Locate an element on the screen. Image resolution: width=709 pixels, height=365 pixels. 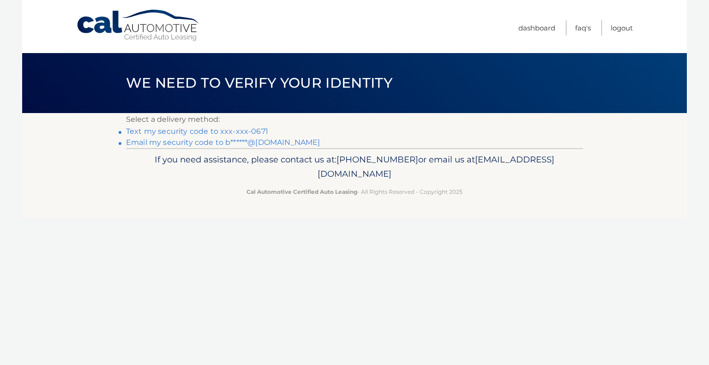
strong: Cal Automotive Certified Auto Leasing is located at coordinates (302, 192).